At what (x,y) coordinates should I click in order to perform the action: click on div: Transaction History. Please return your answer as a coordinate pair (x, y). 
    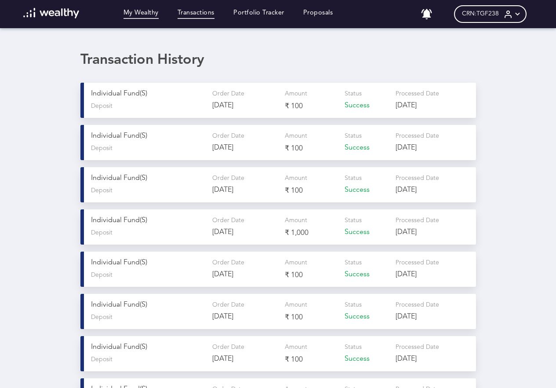
    Looking at the image, I should click on (278, 60).